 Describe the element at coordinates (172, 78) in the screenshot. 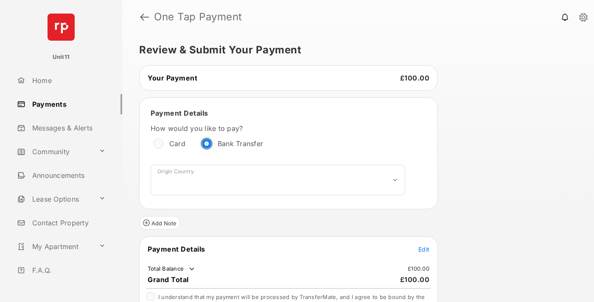

I see `span: Your Payment` at that location.